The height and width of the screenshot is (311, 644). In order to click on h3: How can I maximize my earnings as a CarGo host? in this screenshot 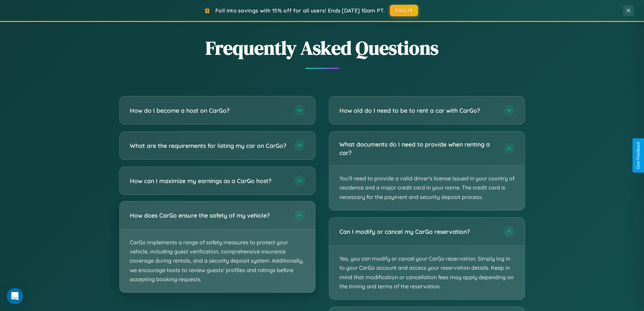, I will do `click(208, 181)`.